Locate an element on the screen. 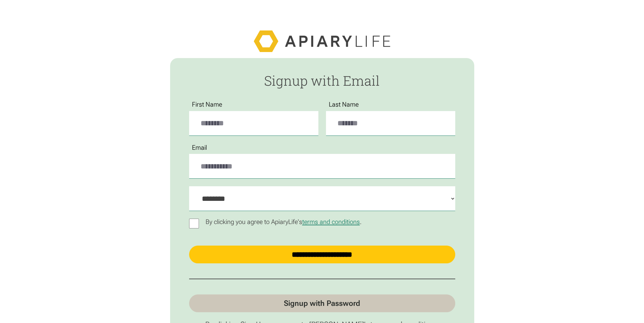  a: terms and conditions is located at coordinates (331, 222).